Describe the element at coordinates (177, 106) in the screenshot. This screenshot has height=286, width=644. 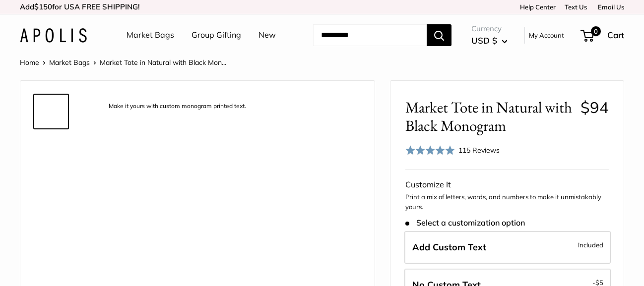
I see `div: Make it yours with custom monogram printed text.` at that location.